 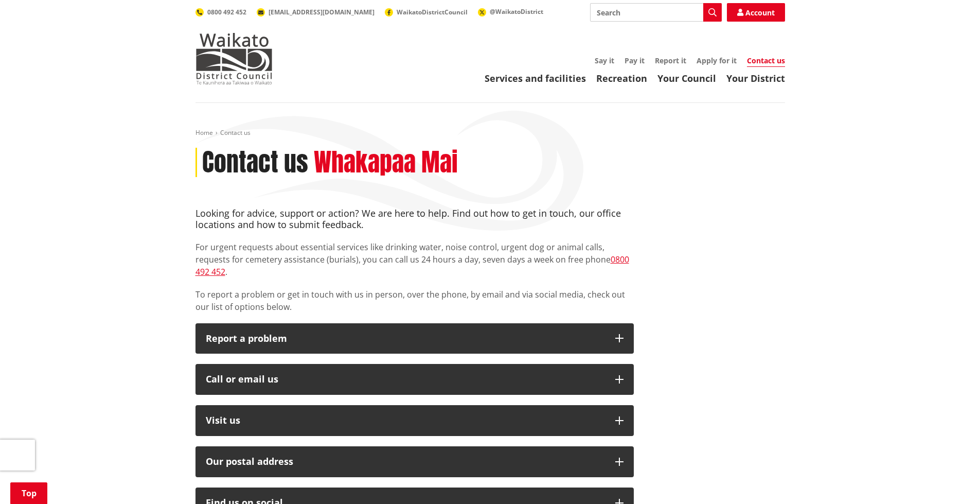 What do you see at coordinates (604, 60) in the screenshot?
I see `a: Say it` at bounding box center [604, 60].